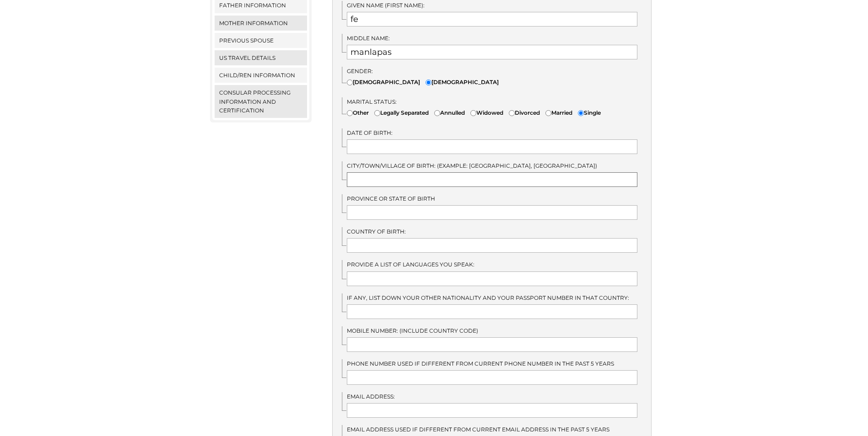 This screenshot has width=868, height=436. What do you see at coordinates (525, 112) in the screenshot?
I see `label: Divorced` at bounding box center [525, 112].